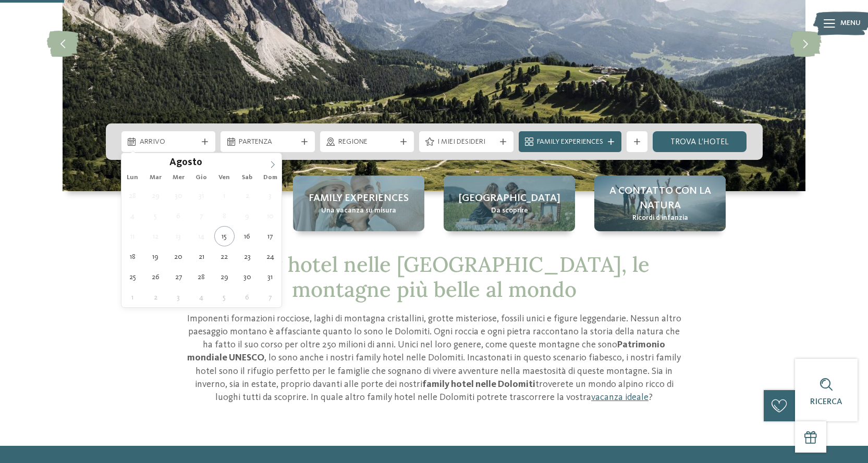 This screenshot has height=463, width=868. Describe the element at coordinates (620, 398) in the screenshot. I see `a: vacanza ideale` at that location.